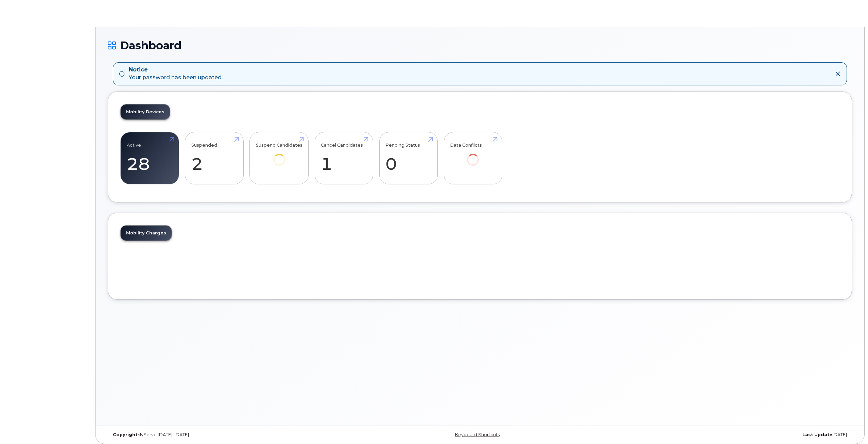  Describe the element at coordinates (176, 73) in the screenshot. I see `div: Your password has been updated.` at that location.